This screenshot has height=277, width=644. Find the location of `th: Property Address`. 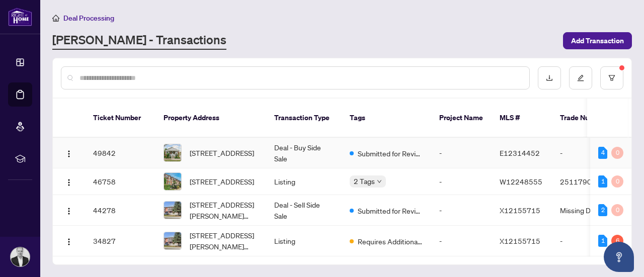

th: Property Address is located at coordinates (210, 118).